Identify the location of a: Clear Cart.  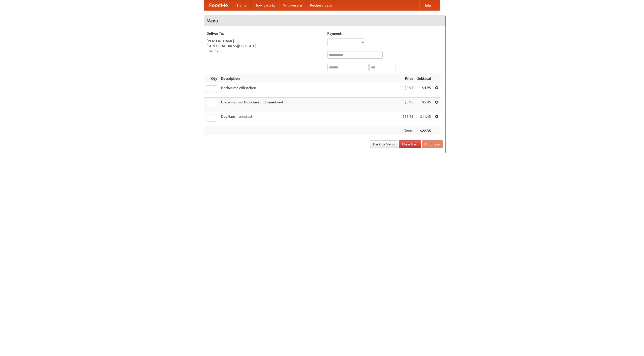
(410, 144).